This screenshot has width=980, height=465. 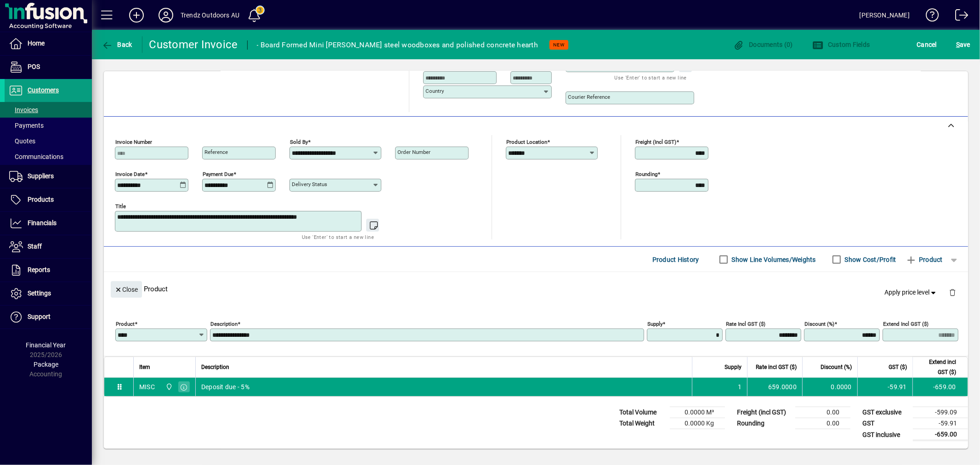 I want to click on mat-label: Supply, so click(x=655, y=324).